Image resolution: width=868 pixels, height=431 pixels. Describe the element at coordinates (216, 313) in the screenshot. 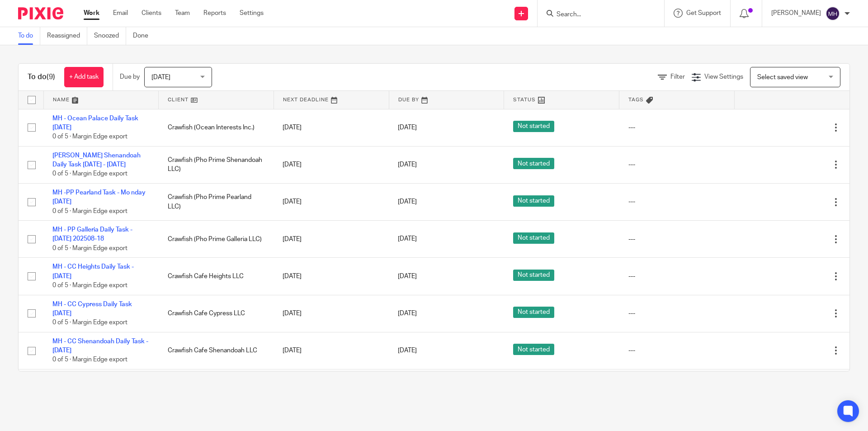

I see `td: Crawfish Cafe Cypress LLC` at that location.